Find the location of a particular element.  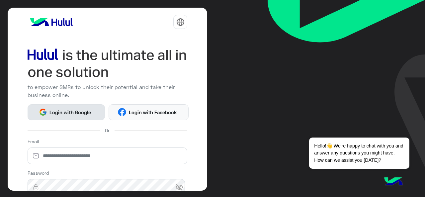

img: email is located at coordinates (36, 156).